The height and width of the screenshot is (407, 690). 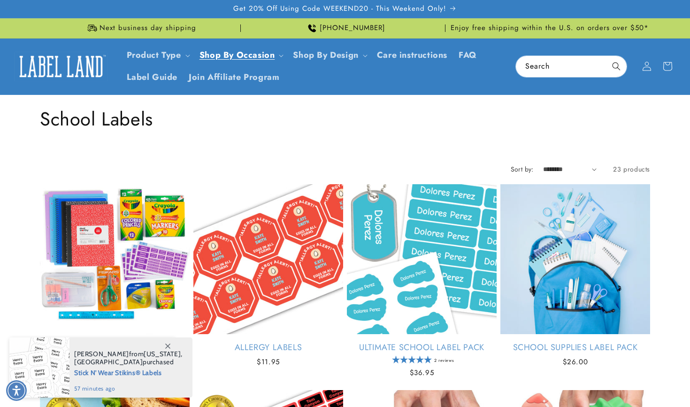 What do you see at coordinates (61, 66) in the screenshot?
I see `img: Label Land` at bounding box center [61, 66].